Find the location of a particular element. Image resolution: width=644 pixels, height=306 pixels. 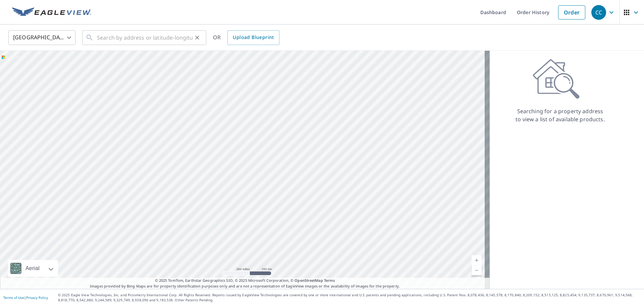

div: OR is located at coordinates (246, 38).